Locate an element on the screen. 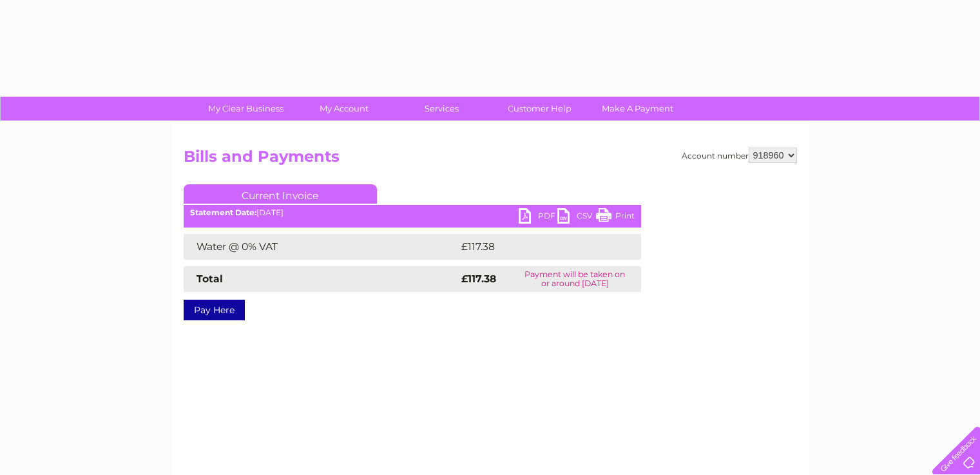 This screenshot has height=475, width=980. b: Statement Date: is located at coordinates (223, 212).